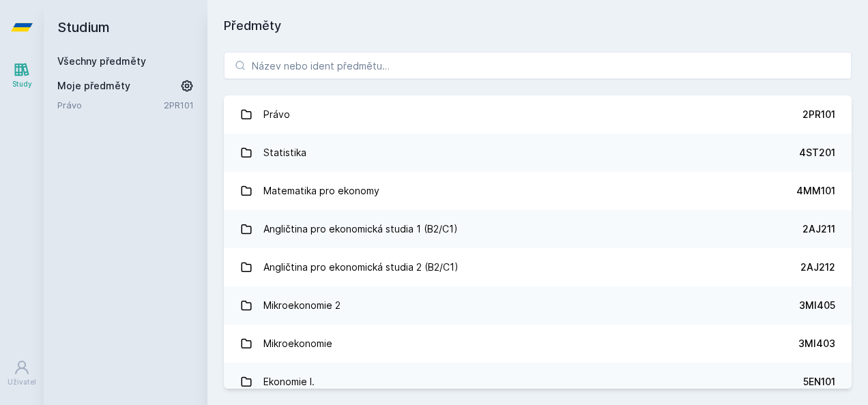 Image resolution: width=868 pixels, height=405 pixels. What do you see at coordinates (538, 114) in the screenshot?
I see `a: Právo 2PR101` at bounding box center [538, 114].